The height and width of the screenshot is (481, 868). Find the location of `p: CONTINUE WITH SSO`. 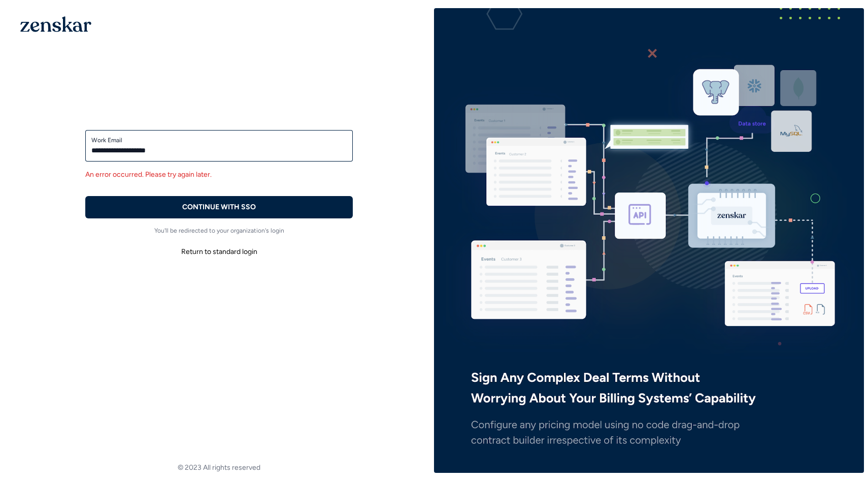

p: CONTINUE WITH SSO is located at coordinates (219, 207).